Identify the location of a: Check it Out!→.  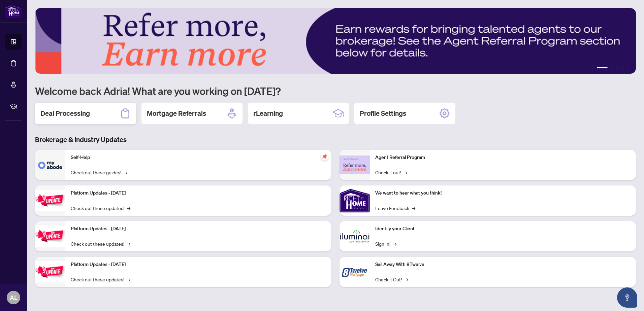
(391, 279).